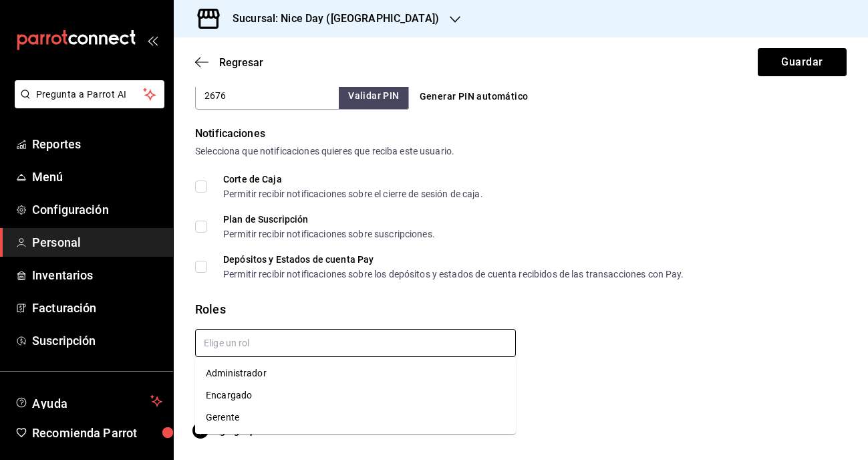 This screenshot has width=868, height=460. I want to click on div: Roles, so click(520, 309).